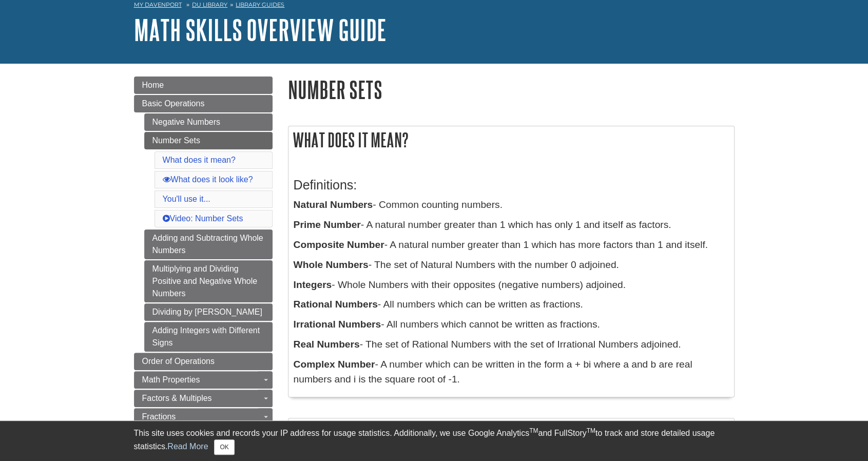 The width and height of the screenshot is (868, 461). I want to click on a: Fractions, so click(203, 417).